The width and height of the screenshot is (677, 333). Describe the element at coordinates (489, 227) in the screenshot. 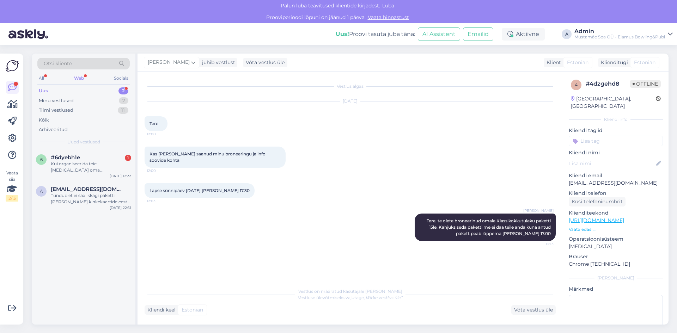

I see `span: Tere, te olete broneerinud omale Klassikokkutuleku paketti 15le. Kahjuks seda paketti me ei daa t...` at that location.